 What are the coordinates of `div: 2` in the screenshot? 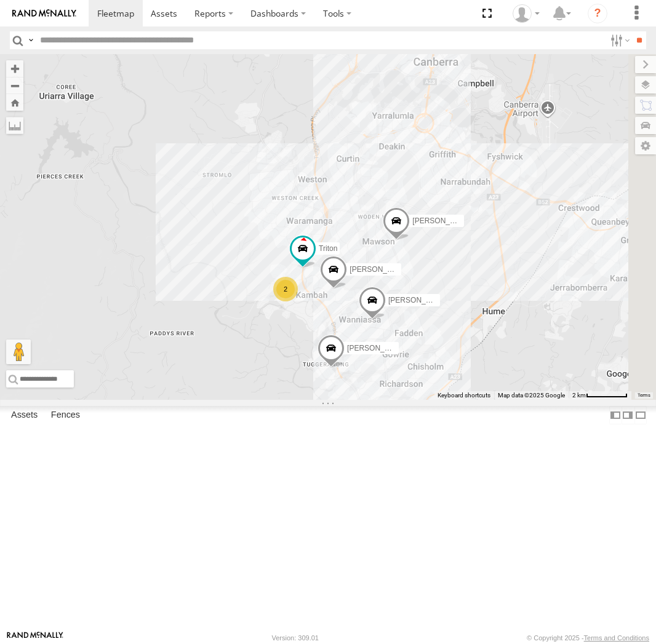 It's located at (286, 289).